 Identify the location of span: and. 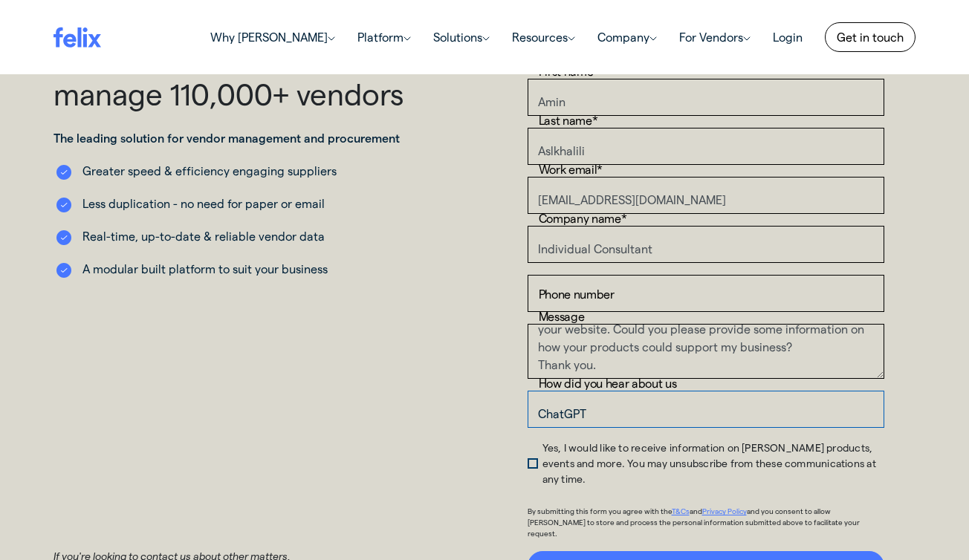
(696, 511).